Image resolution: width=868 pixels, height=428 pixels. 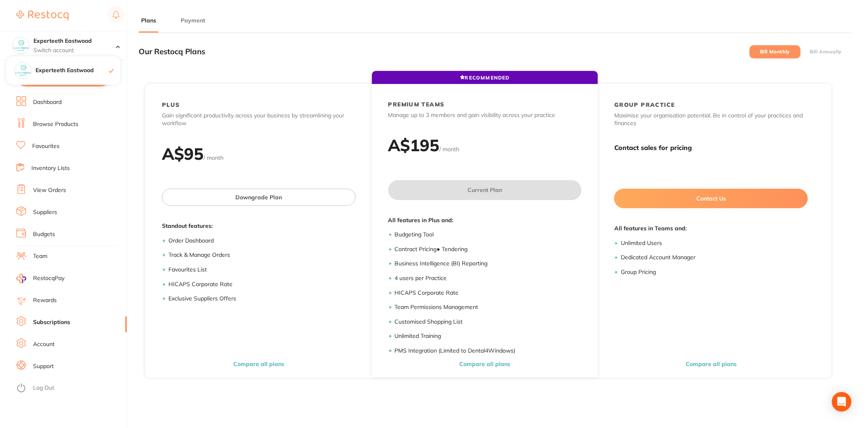 I want to click on li: Dedicated Account Manager, so click(x=715, y=258).